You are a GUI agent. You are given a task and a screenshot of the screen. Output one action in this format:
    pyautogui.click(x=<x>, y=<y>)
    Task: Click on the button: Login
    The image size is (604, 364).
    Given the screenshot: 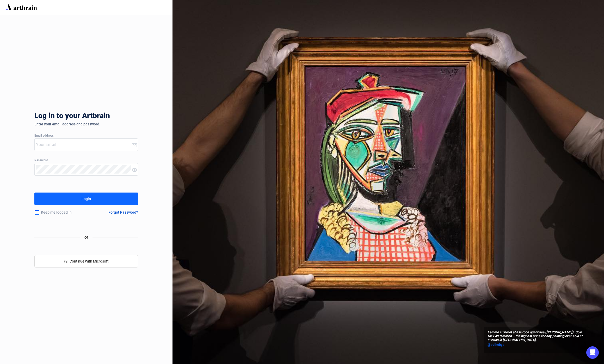 What is the action you would take?
    pyautogui.click(x=86, y=199)
    